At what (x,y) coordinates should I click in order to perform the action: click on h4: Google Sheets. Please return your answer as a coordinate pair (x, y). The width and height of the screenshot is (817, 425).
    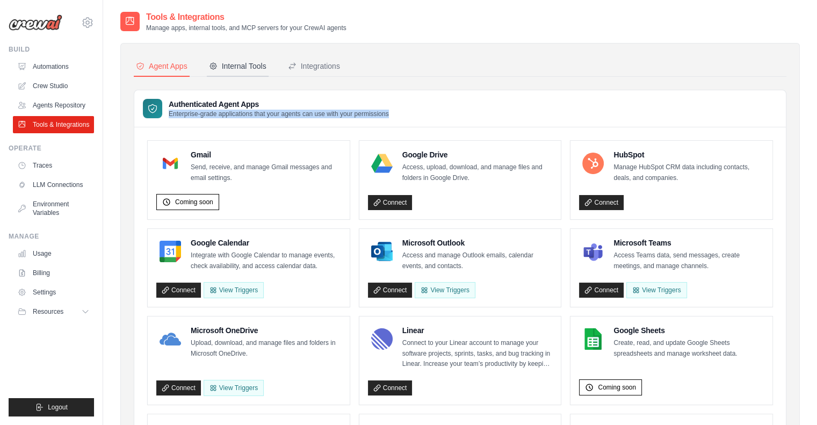
    Looking at the image, I should click on (688, 330).